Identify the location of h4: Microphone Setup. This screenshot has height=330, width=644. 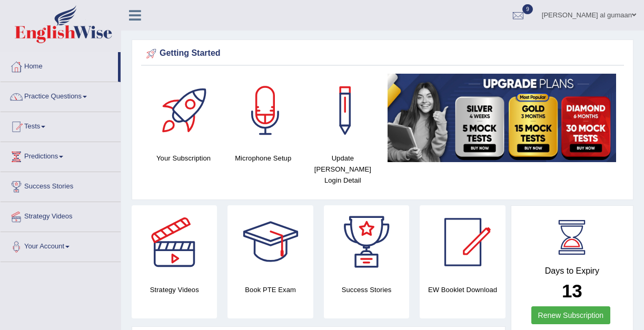
(263, 158).